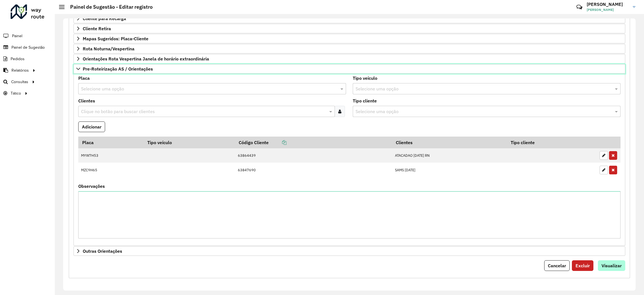  I want to click on span: Rota Noturna/Vespertina, so click(108, 49).